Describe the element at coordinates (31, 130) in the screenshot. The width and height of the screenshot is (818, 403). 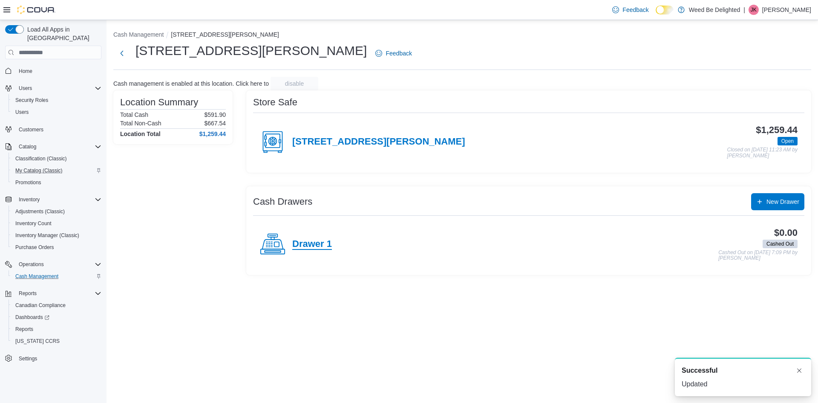
I see `a: Customers` at that location.